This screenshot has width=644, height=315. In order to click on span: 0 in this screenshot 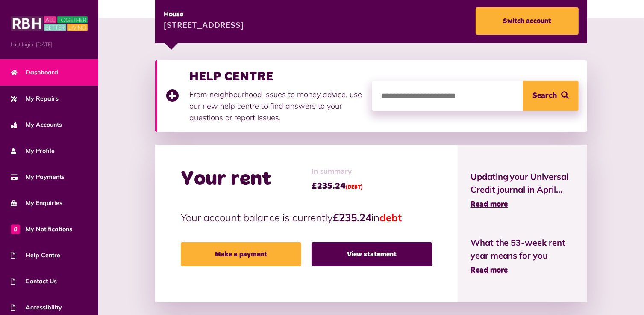, I will do `click(15, 229)`.